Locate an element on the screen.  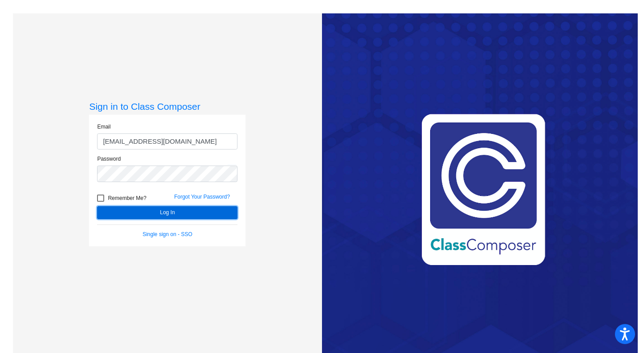
a: Single sign on - SSO is located at coordinates (167, 235).